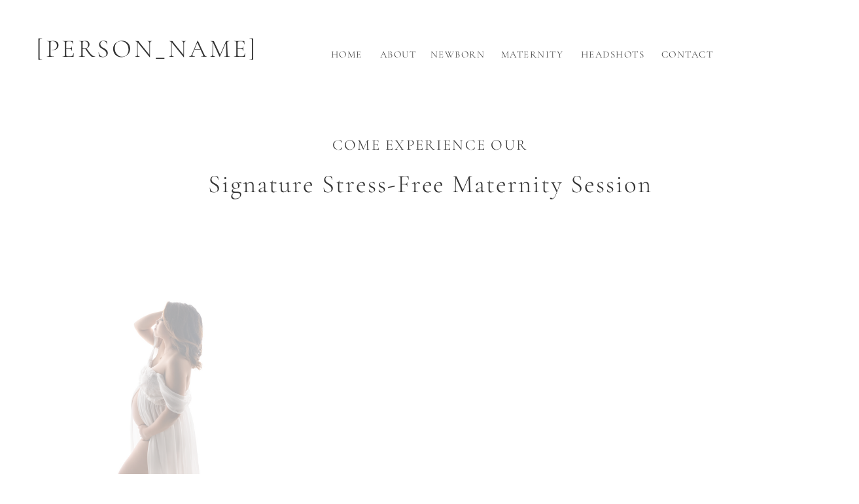  Describe the element at coordinates (458, 58) in the screenshot. I see `a: Newborn` at that location.